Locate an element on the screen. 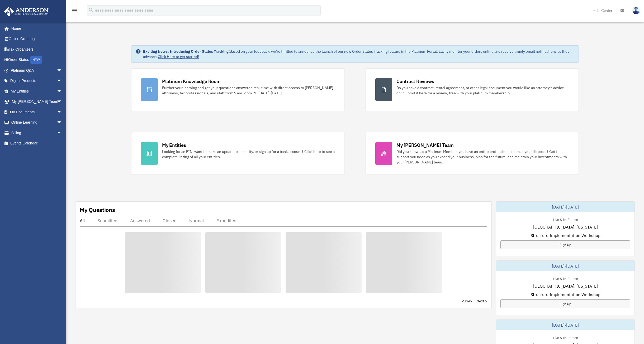  a: Online Learningarrow_drop_down is located at coordinates (37, 122).